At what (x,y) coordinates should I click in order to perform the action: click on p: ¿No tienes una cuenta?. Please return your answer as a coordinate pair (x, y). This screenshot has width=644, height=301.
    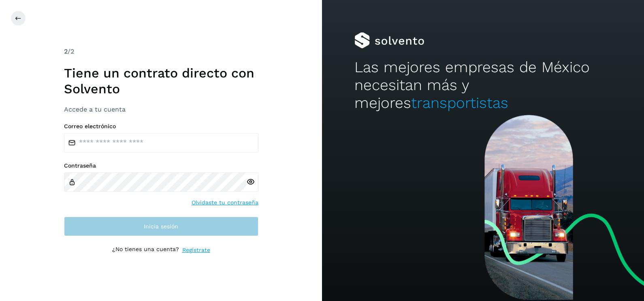
    Looking at the image, I should click on (145, 250).